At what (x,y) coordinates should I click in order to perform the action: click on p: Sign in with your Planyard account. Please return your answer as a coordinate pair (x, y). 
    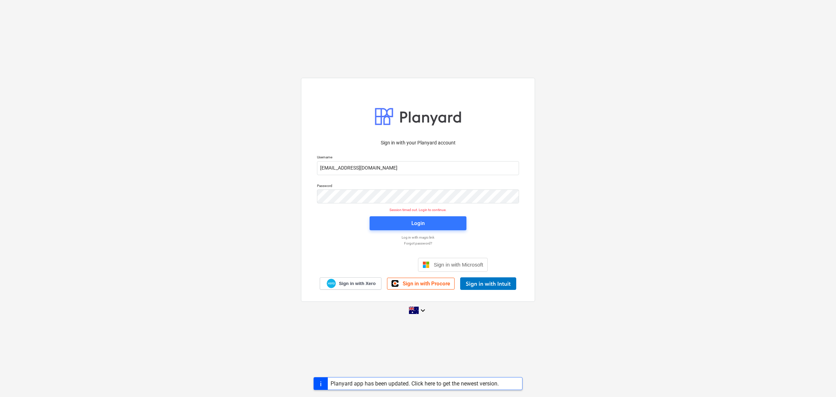
    Looking at the image, I should click on (418, 143).